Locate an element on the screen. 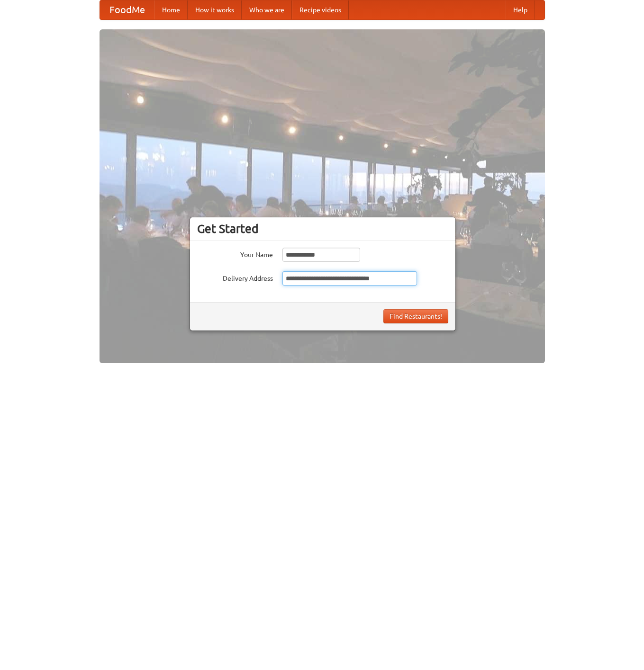 The image size is (644, 670). a: How it works is located at coordinates (215, 10).